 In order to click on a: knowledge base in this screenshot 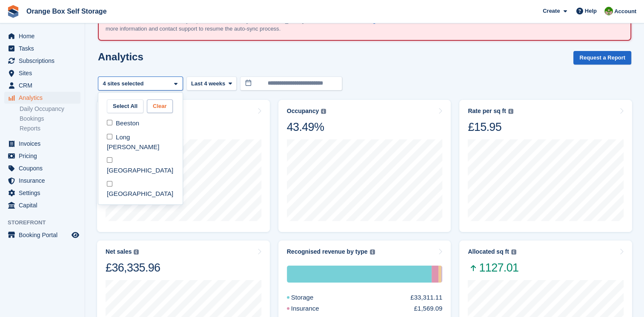, I will do `click(372, 21)`.